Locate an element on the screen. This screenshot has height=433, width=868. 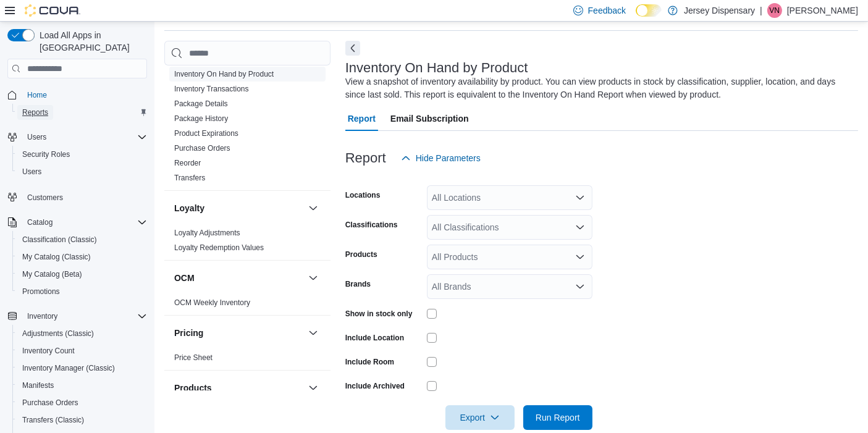
span: Email Subscription is located at coordinates (430, 118).